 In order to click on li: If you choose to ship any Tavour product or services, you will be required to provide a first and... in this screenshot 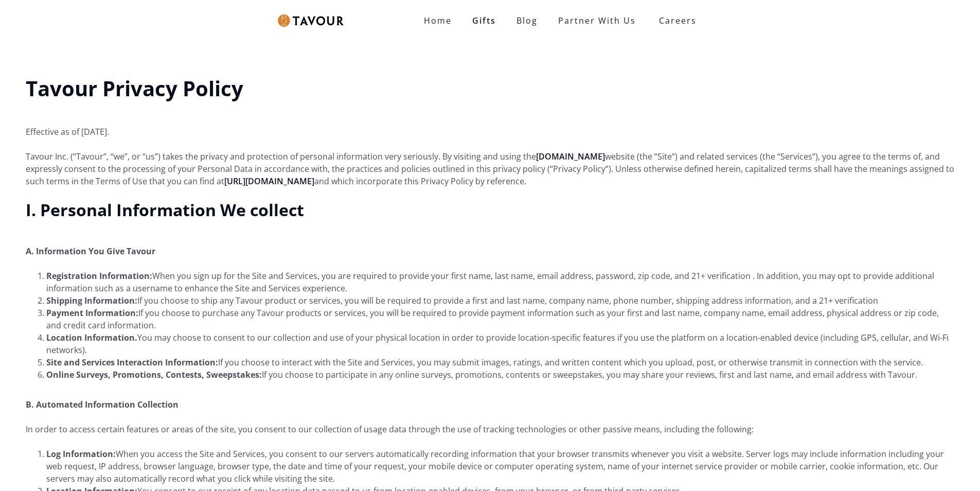, I will do `click(500, 301)`.